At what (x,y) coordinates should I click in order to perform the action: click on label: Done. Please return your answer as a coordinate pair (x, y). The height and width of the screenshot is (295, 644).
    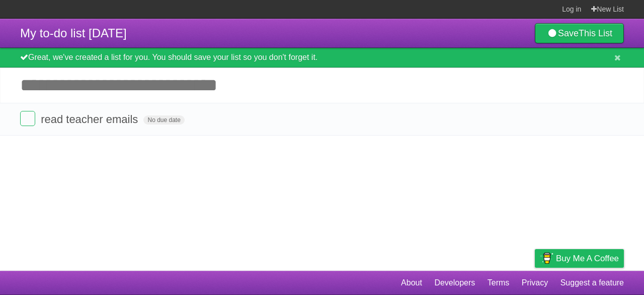
    Looking at the image, I should click on (27, 119).